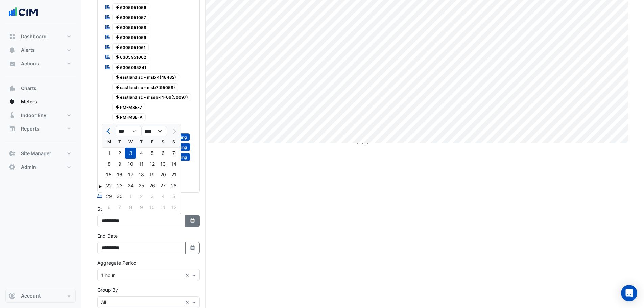 Image resolution: width=644 pixels, height=308 pixels. What do you see at coordinates (174, 153) in the screenshot?
I see `div: Sunday, September 7, 2025` at bounding box center [174, 153].